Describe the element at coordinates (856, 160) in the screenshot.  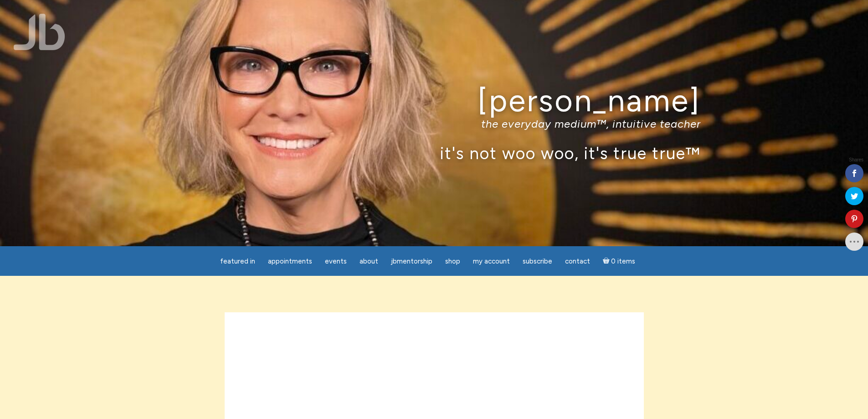
I see `span: Shares` at that location.